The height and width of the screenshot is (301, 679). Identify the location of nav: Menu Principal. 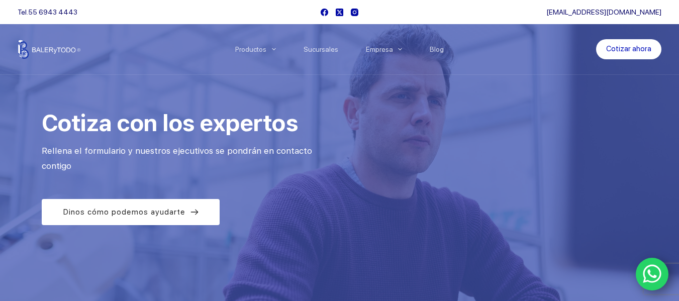
(339, 49).